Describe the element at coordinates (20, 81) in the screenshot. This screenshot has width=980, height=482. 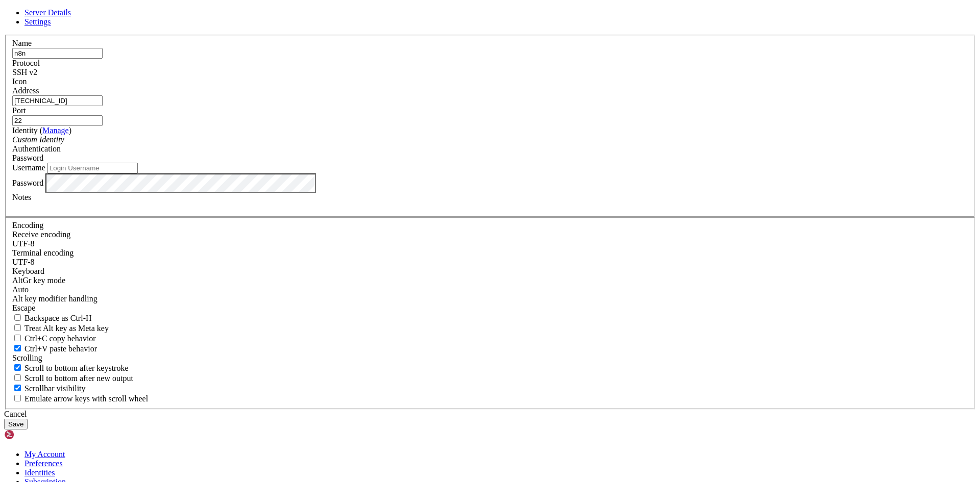
I see `label: Icon` at that location.